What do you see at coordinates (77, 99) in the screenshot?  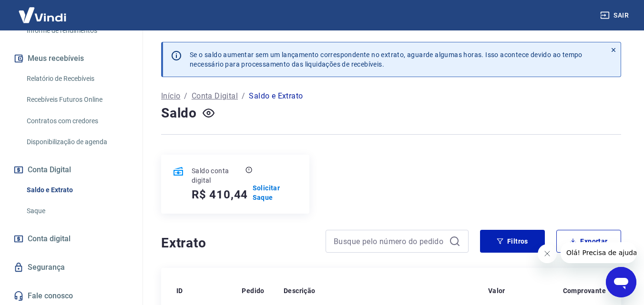 I see `a: Recebíveis Futuros Online` at bounding box center [77, 99].